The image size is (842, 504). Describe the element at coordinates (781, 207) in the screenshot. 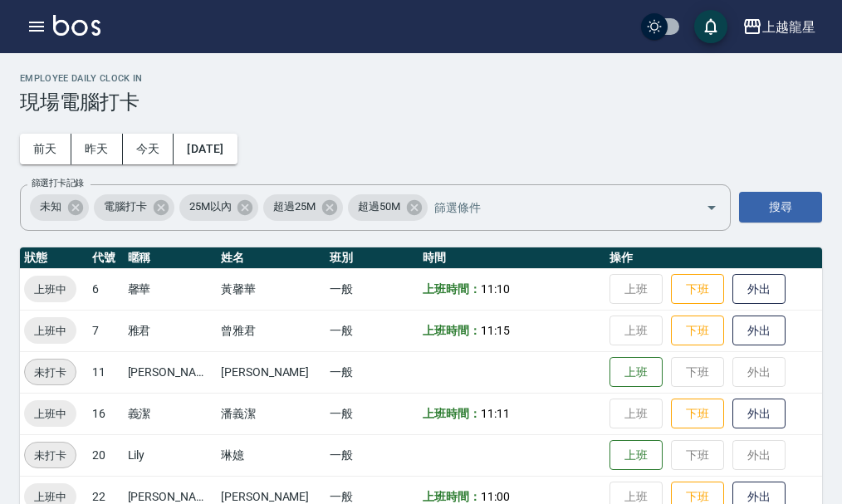

I see `button: 搜尋` at that location.